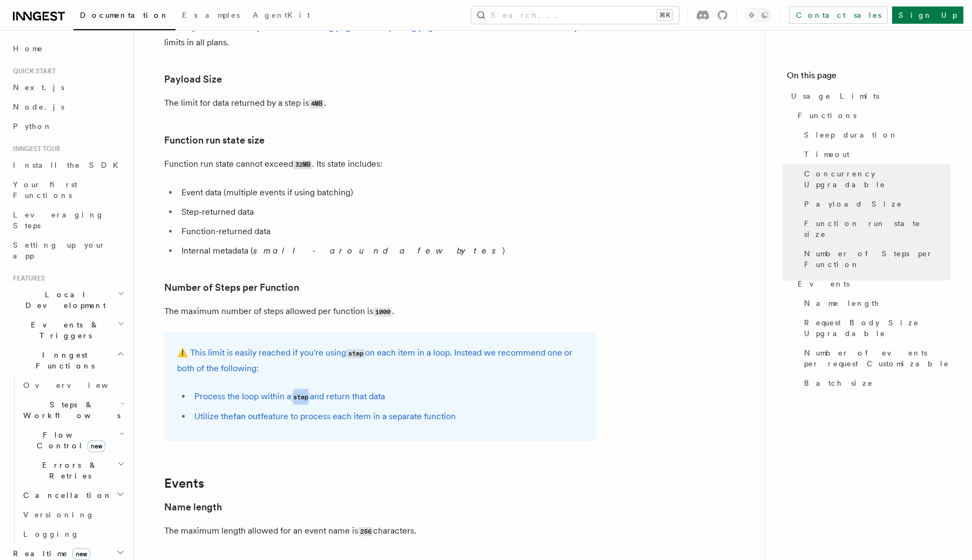  I want to click on li: Process the loop within a and return that data, so click(387, 396).